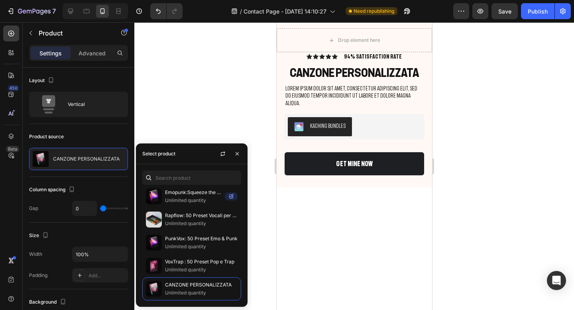 Image resolution: width=574 pixels, height=310 pixels. I want to click on img: product feature img, so click(41, 159).